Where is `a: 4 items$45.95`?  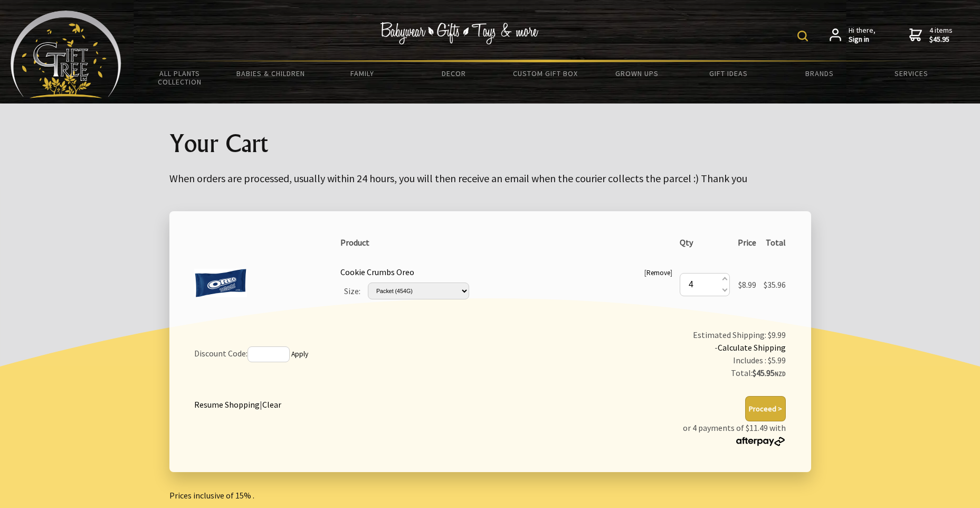 a: 4 items$45.95 is located at coordinates (931, 35).